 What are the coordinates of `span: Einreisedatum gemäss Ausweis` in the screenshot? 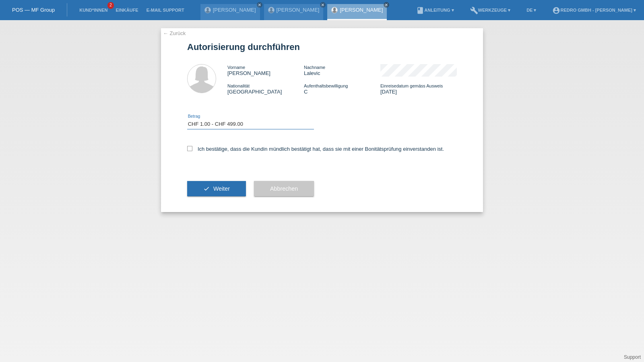 It's located at (411, 86).